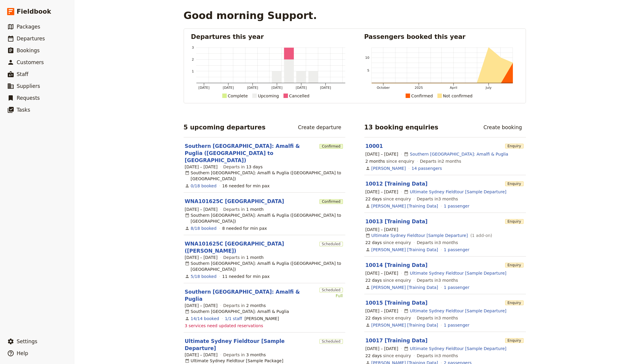 This screenshot has width=635, height=364. I want to click on span: Bookings, so click(28, 50).